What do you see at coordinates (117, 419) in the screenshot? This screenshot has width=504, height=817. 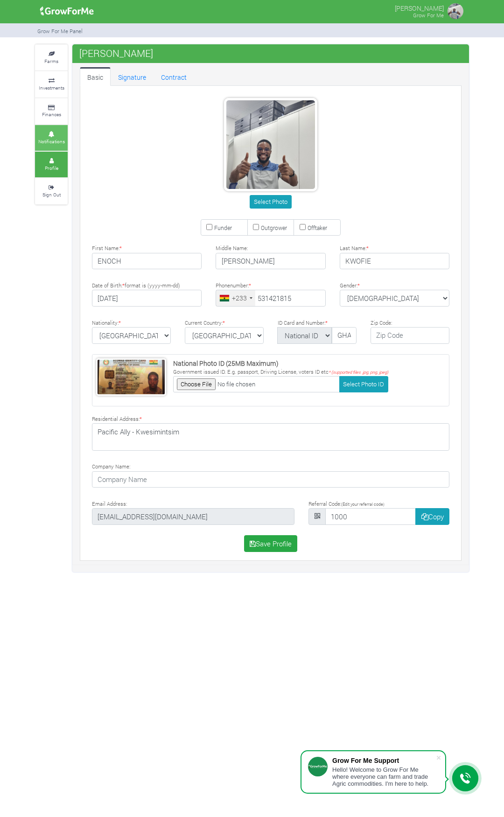 I see `label: Residential Address:` at bounding box center [117, 419].